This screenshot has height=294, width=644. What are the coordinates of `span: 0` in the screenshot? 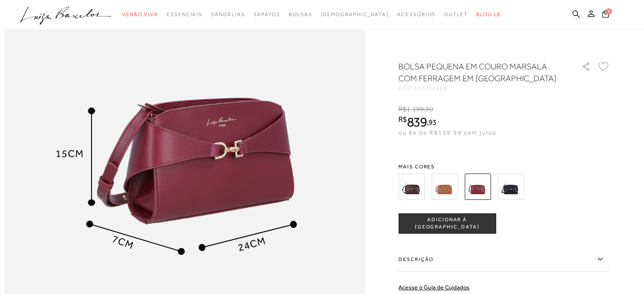 It's located at (609, 12).